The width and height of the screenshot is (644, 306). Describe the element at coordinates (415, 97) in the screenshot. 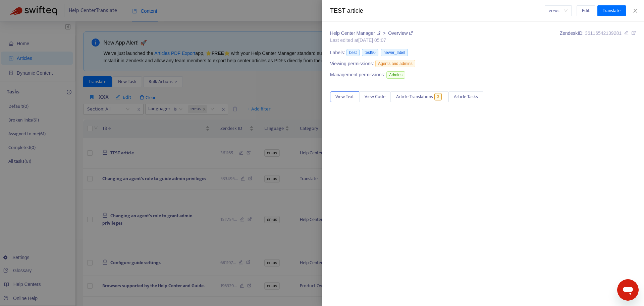

I see `span: Article Translations` at that location.